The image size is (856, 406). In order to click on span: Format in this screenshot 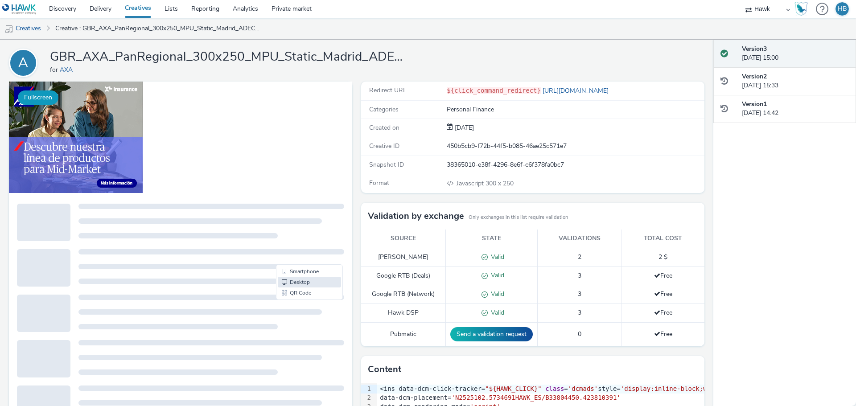, I will do `click(379, 183)`.